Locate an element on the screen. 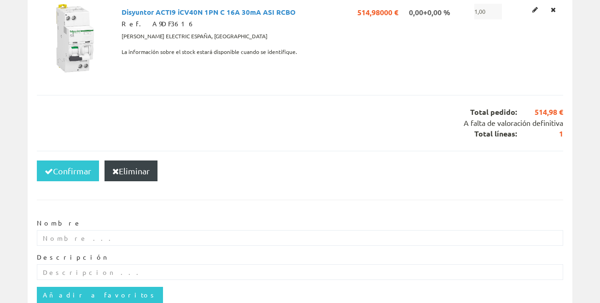  span: 514,98000 € is located at coordinates (378, 12).